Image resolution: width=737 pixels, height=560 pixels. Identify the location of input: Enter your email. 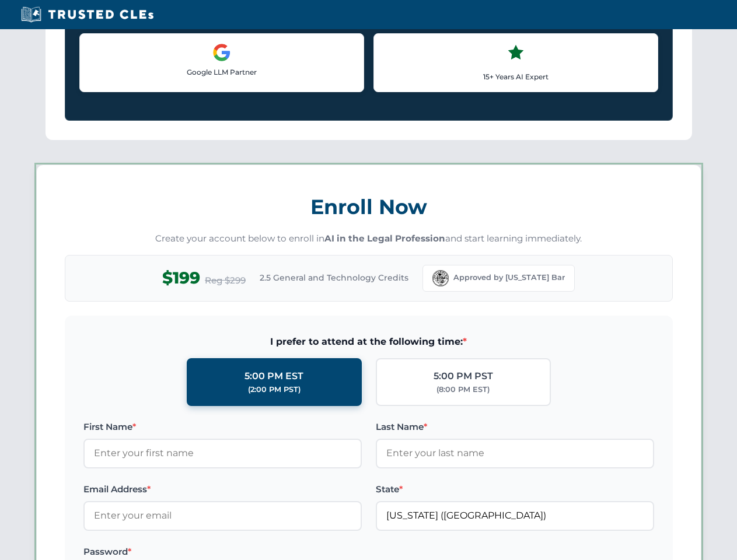
(223, 515).